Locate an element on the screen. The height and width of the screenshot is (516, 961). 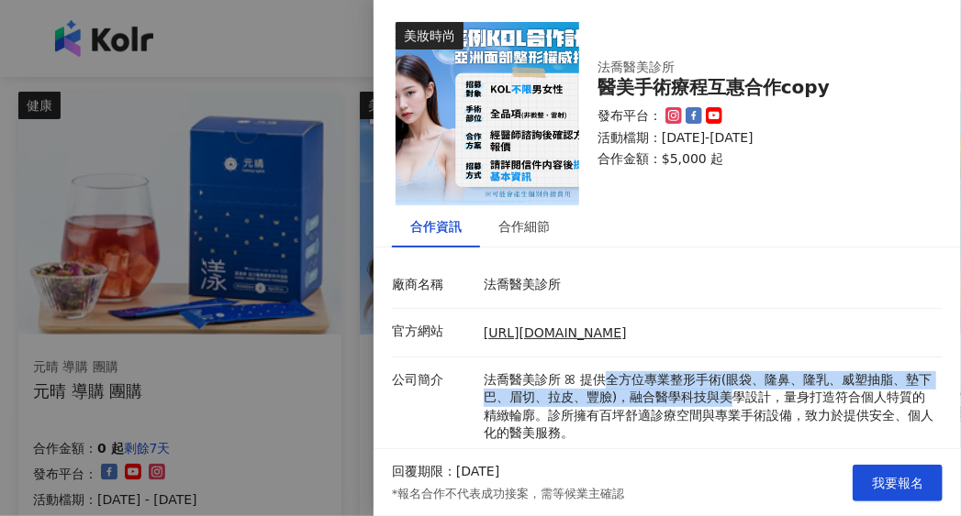
div: 美妝時尚 is located at coordinates (429, 36).